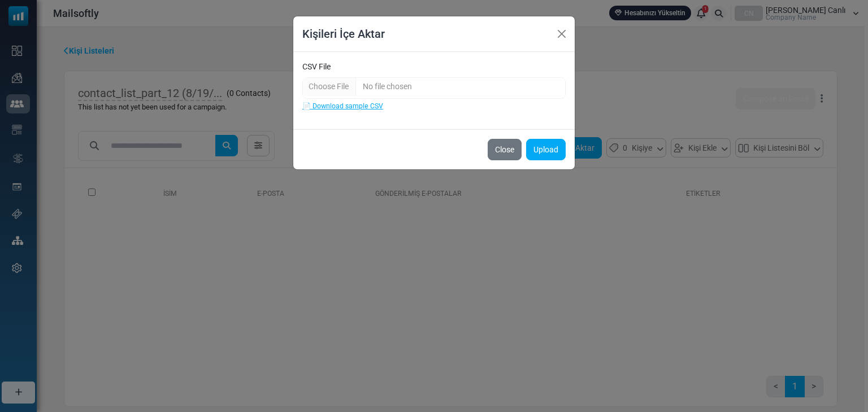  What do you see at coordinates (545, 150) in the screenshot?
I see `button: Upload` at bounding box center [545, 150].